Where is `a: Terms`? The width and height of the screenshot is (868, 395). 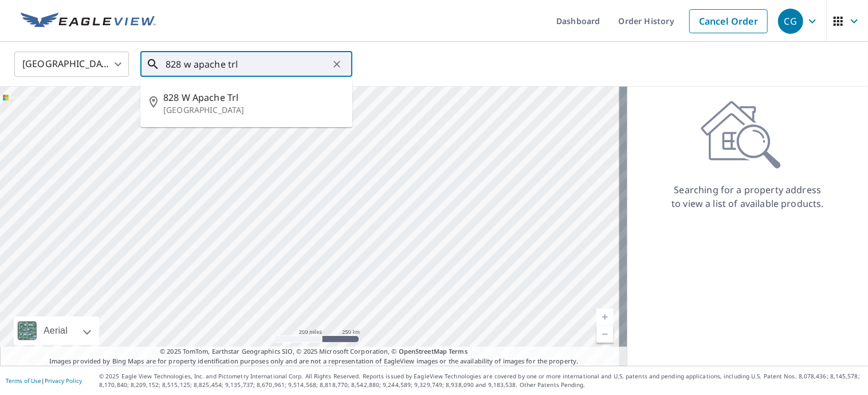
a: Terms is located at coordinates (458, 351).